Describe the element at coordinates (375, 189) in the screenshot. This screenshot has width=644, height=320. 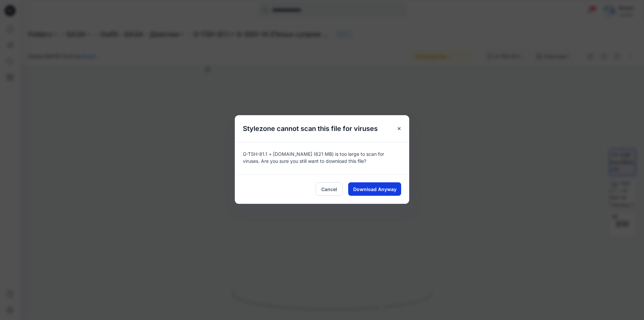
I see `button: Download Anyway` at that location.